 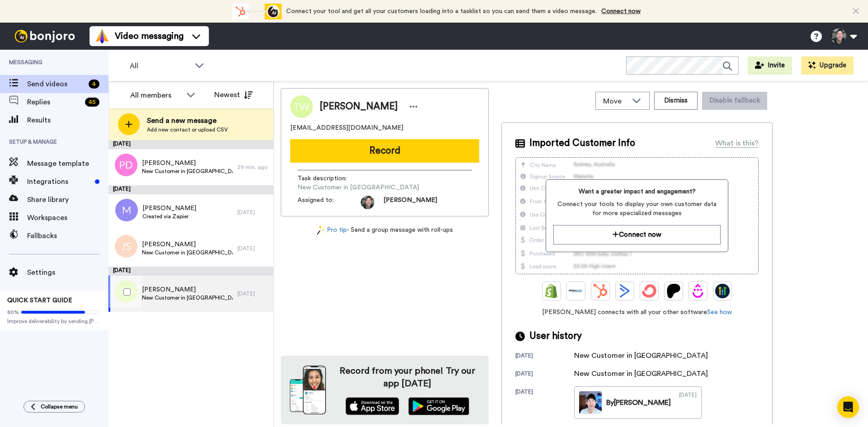 What do you see at coordinates (636, 209) in the screenshot?
I see `span: Connect your tools to display your own customer data for more specialized messages` at bounding box center [636, 209].